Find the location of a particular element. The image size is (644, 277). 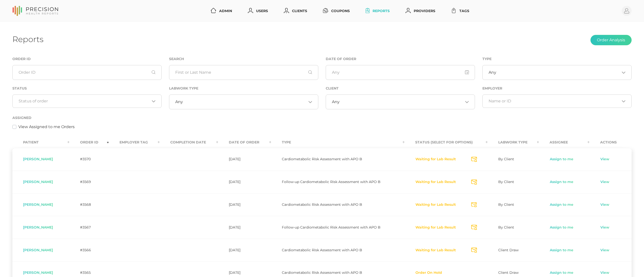

th: Assignee : activate to sort column ascending is located at coordinates (564, 142).